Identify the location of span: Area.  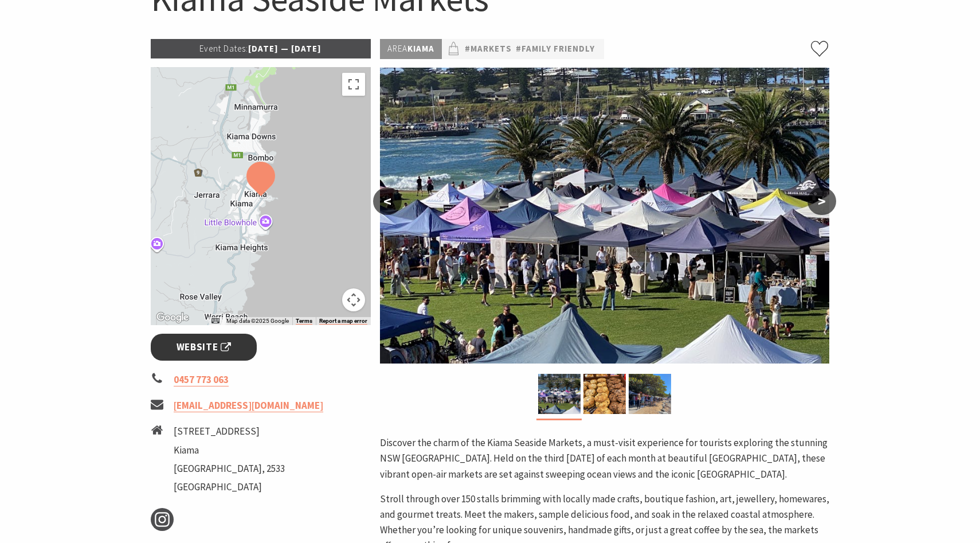
(397, 48).